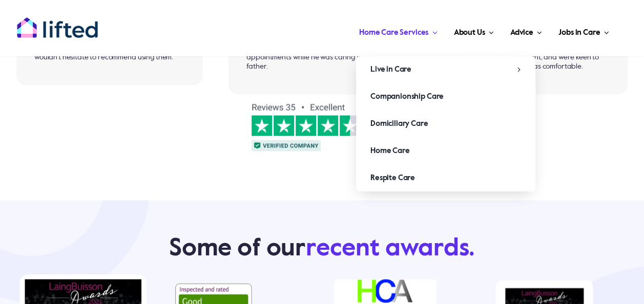 This screenshot has height=304, width=644. What do you see at coordinates (446, 70) in the screenshot?
I see `a: Live in Care` at bounding box center [446, 70].